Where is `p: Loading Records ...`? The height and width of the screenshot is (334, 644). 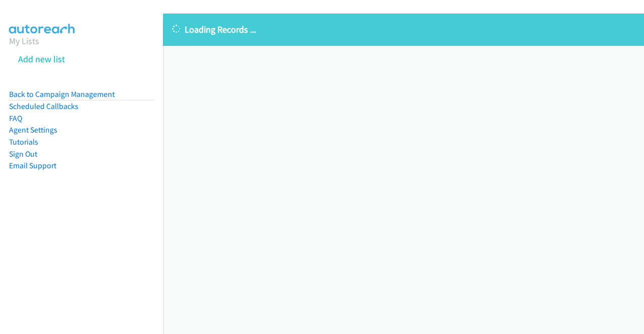 p: Loading Records ... is located at coordinates (403, 29).